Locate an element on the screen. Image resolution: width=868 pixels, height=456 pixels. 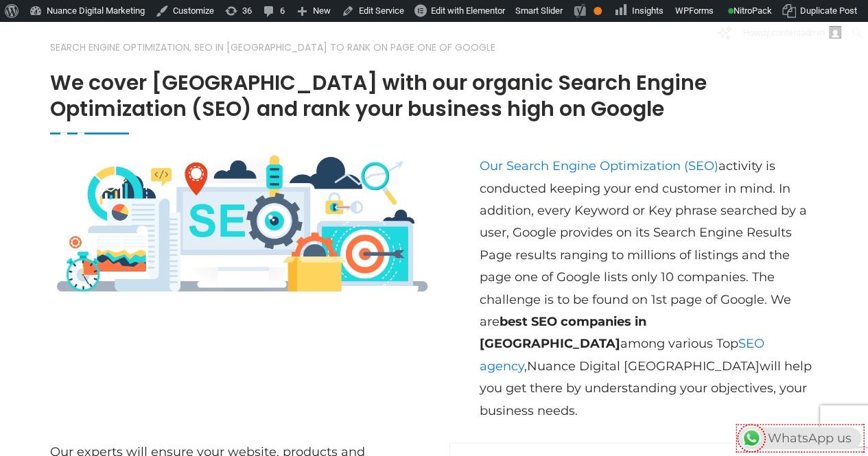
div: OK is located at coordinates (598, 11).